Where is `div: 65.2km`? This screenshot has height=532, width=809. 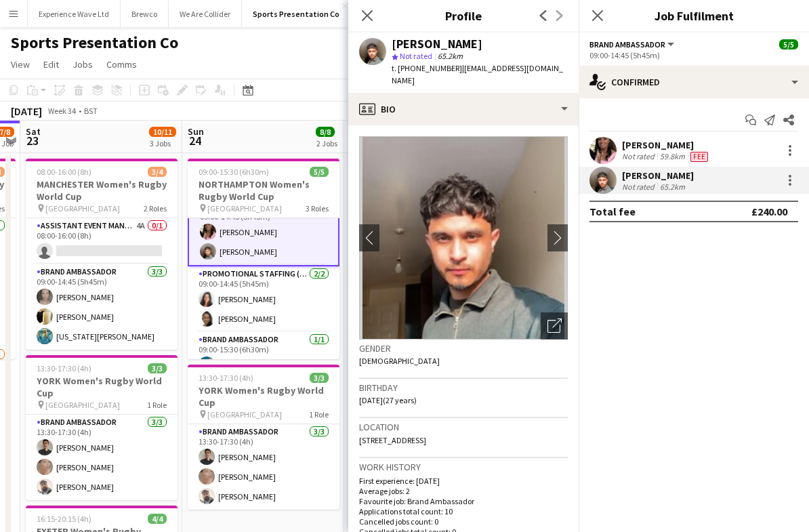
div: 65.2km is located at coordinates (672, 186).